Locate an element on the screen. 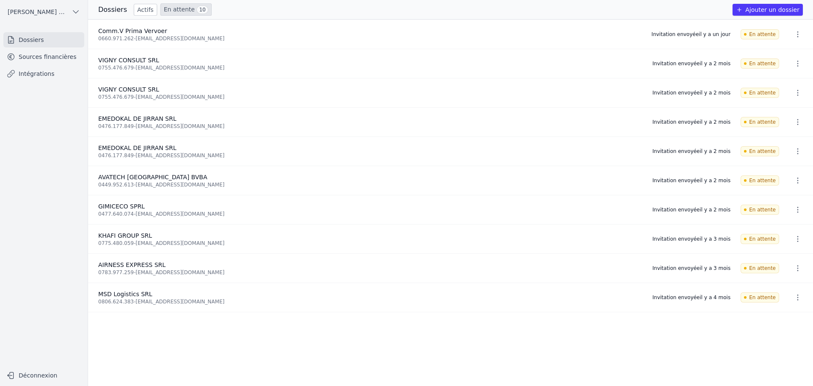  a: Intégrations is located at coordinates (44, 74).